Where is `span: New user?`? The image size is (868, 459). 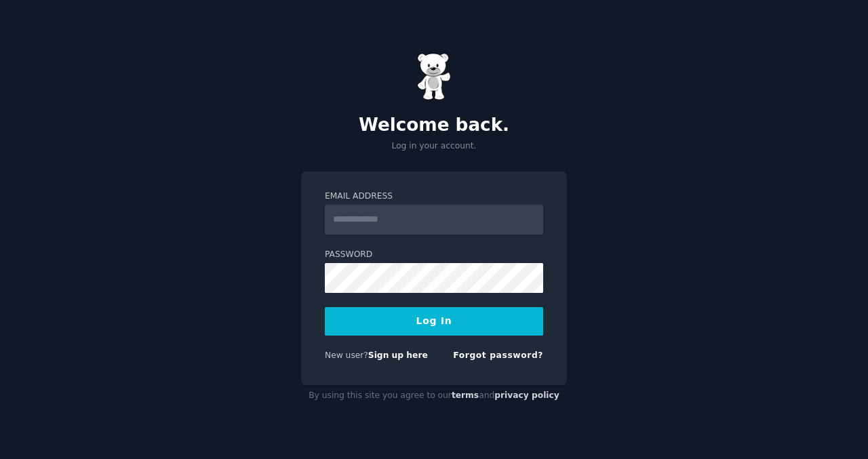 span: New user? is located at coordinates (346, 355).